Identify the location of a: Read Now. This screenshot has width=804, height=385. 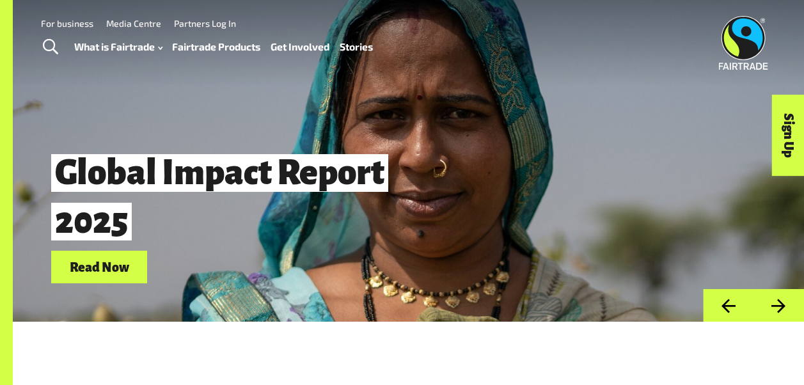
(99, 267).